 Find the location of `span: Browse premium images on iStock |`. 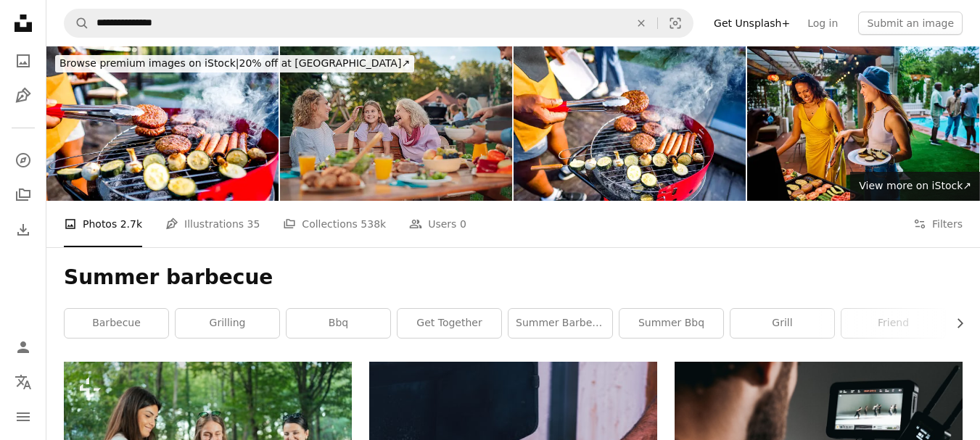

span: Browse premium images on iStock | is located at coordinates (149, 63).